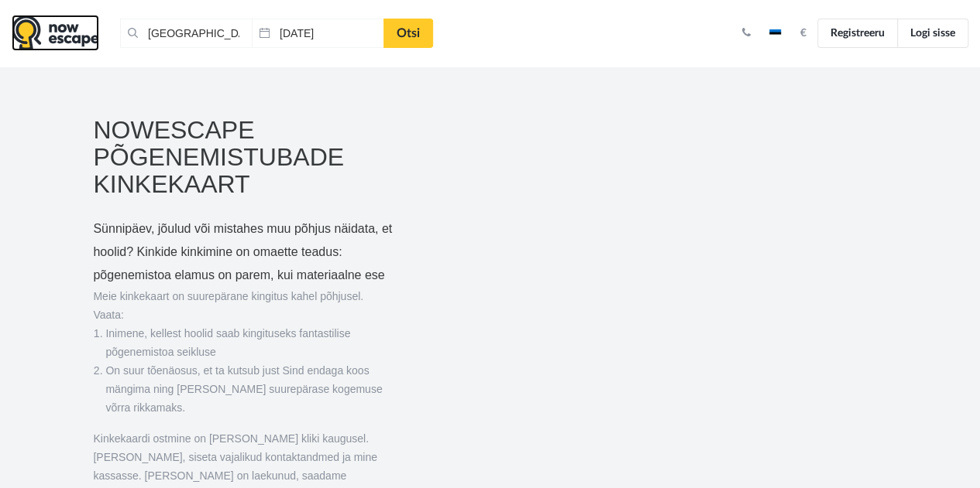 This screenshot has width=980, height=488. Describe the element at coordinates (775, 34) in the screenshot. I see `img: et.jpg` at that location.